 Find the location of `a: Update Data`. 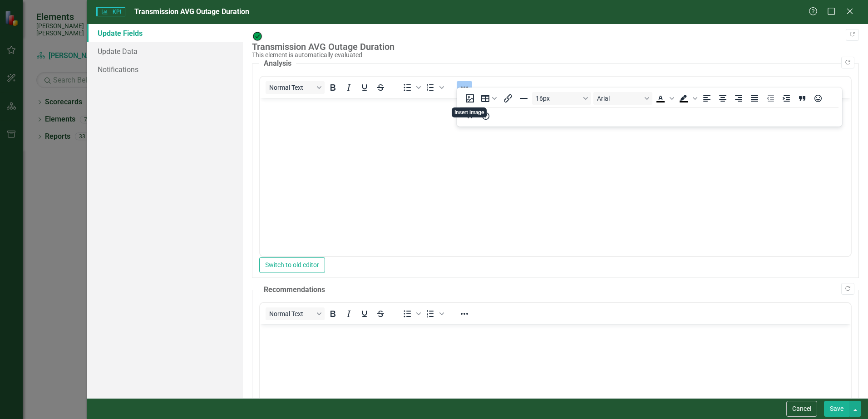

a: Update Data is located at coordinates (165, 52).